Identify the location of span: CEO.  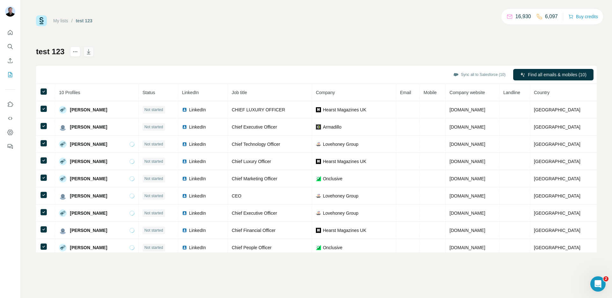
(236, 196).